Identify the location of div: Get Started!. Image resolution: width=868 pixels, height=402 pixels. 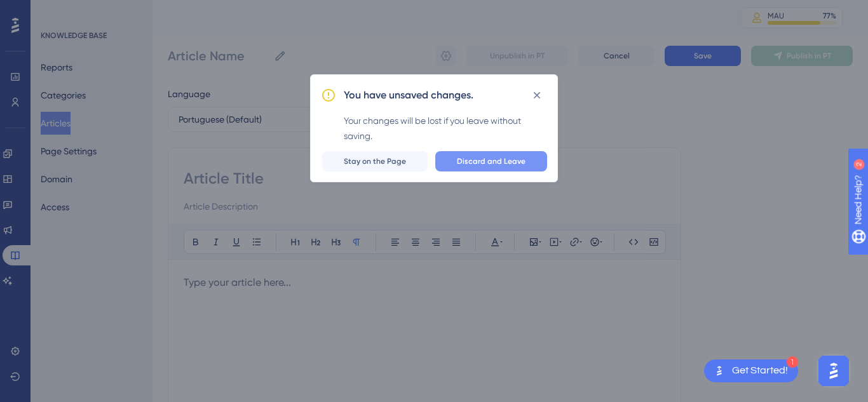
(760, 371).